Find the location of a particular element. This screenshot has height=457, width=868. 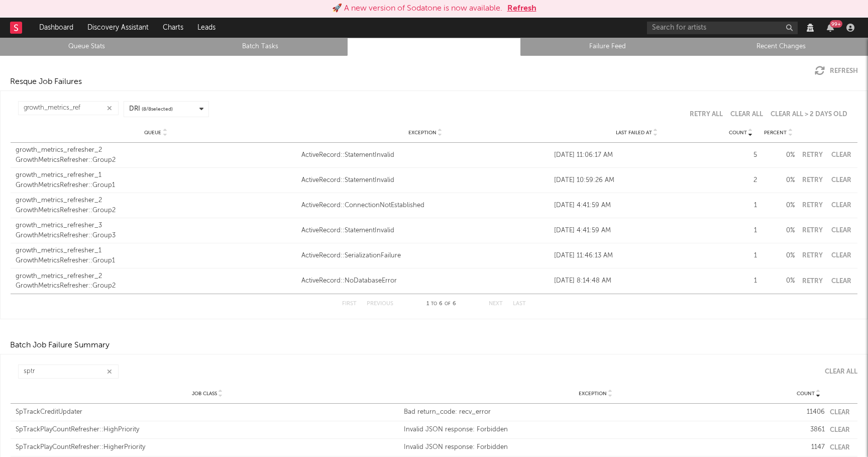

button: Retry All is located at coordinates (706, 114).